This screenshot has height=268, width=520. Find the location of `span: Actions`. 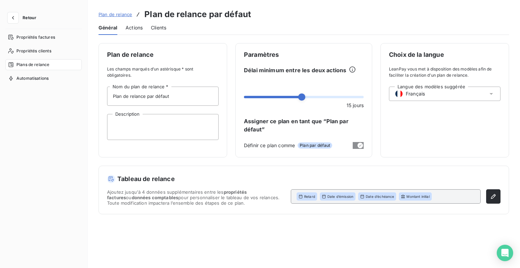

span: Actions is located at coordinates (134, 28).